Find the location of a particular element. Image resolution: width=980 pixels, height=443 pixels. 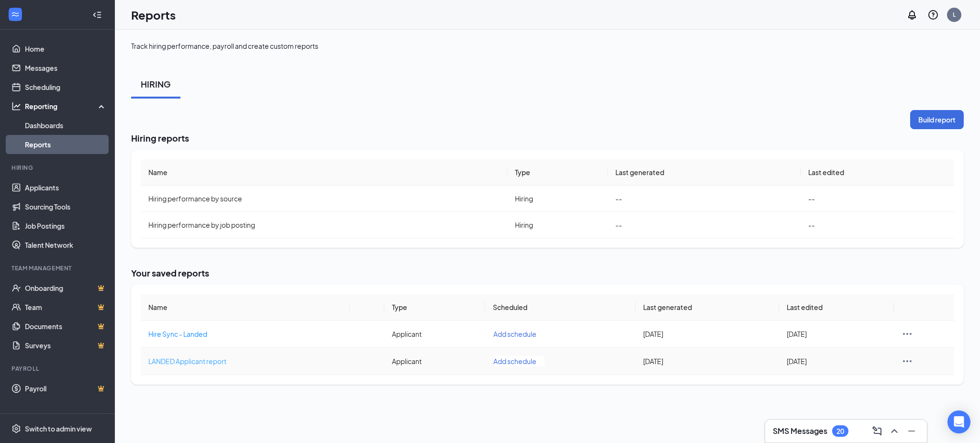

a: Applicants is located at coordinates (65, 188).